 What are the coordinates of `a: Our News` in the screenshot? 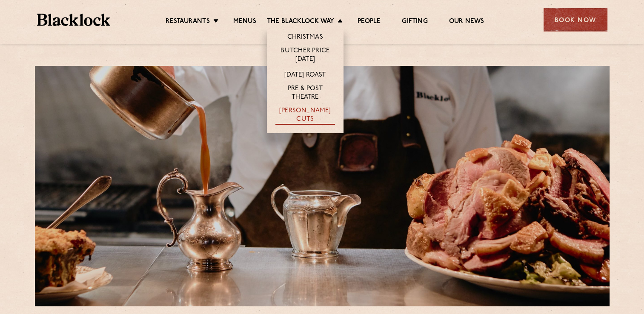 It's located at (466, 22).